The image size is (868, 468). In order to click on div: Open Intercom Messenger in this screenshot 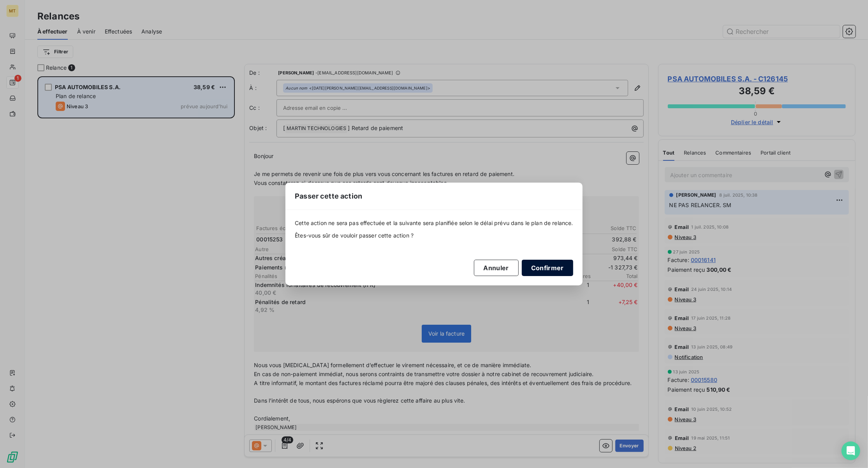, I will do `click(851, 450)`.